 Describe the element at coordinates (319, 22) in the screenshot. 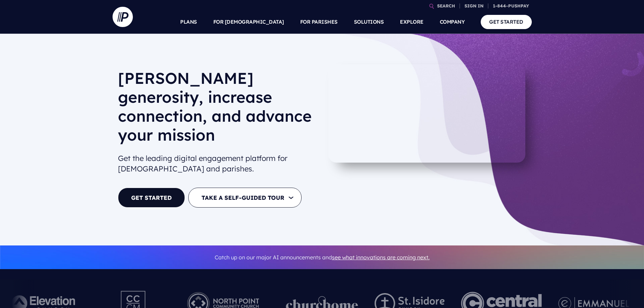

I see `a: FOR PARISHES` at that location.